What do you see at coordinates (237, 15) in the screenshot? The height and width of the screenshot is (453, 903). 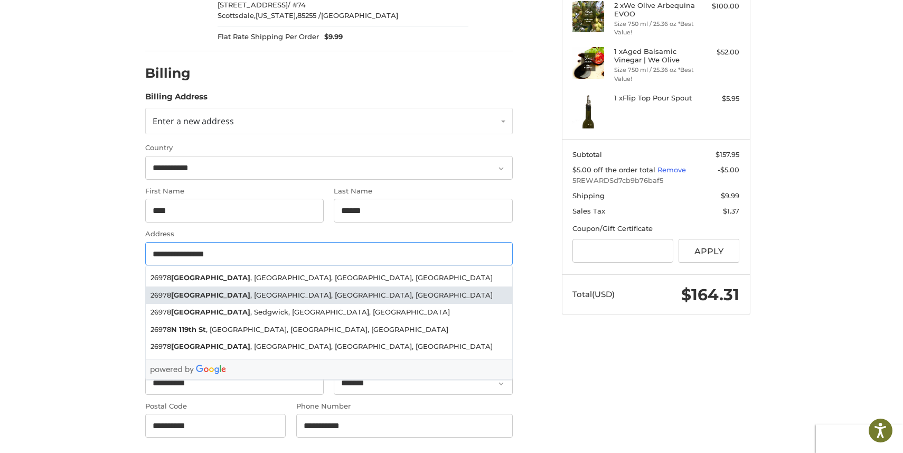 I see `span: Scottsdale,` at bounding box center [237, 15].